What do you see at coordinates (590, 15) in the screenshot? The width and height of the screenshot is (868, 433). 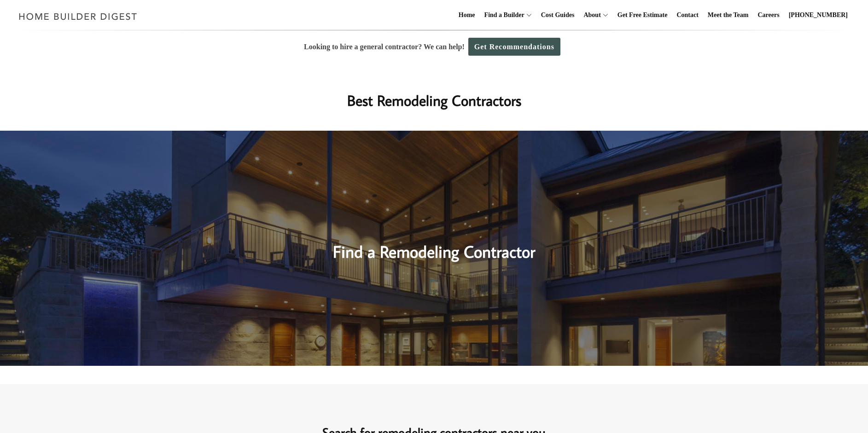 I see `a: About` at bounding box center [590, 15].